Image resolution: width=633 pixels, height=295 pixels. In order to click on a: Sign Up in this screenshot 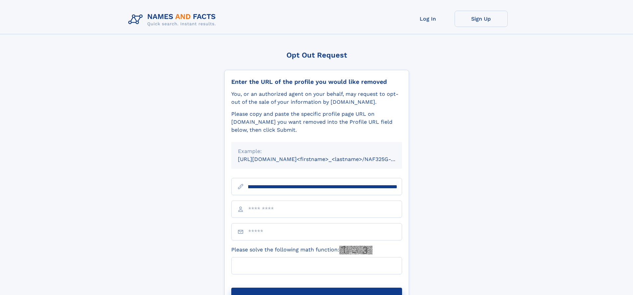, I will do `click(481, 19)`.